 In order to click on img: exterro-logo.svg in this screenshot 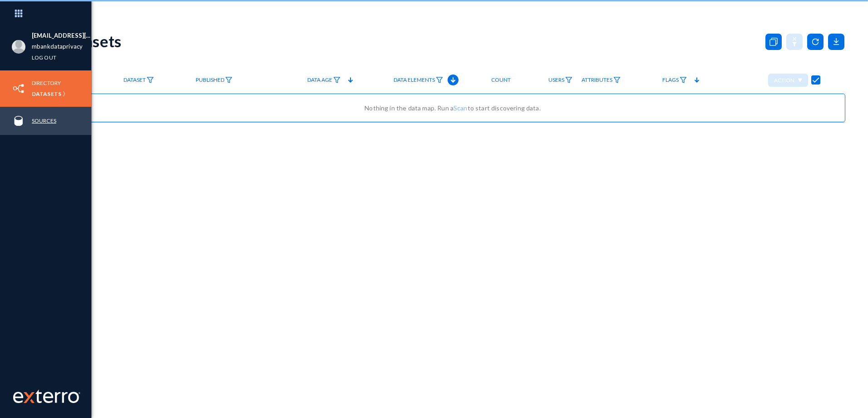, I will do `click(29, 397)`.